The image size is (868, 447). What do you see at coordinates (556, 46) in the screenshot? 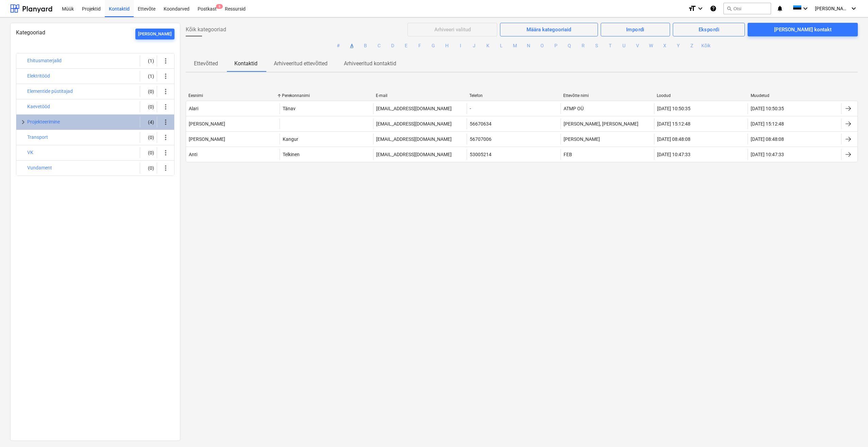
I see `button: P` at bounding box center [556, 46].